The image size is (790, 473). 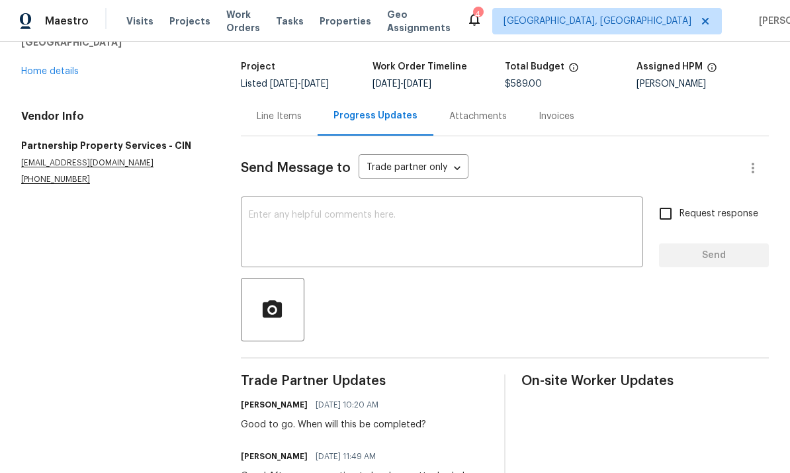 I want to click on div: Progress Updates, so click(x=375, y=116).